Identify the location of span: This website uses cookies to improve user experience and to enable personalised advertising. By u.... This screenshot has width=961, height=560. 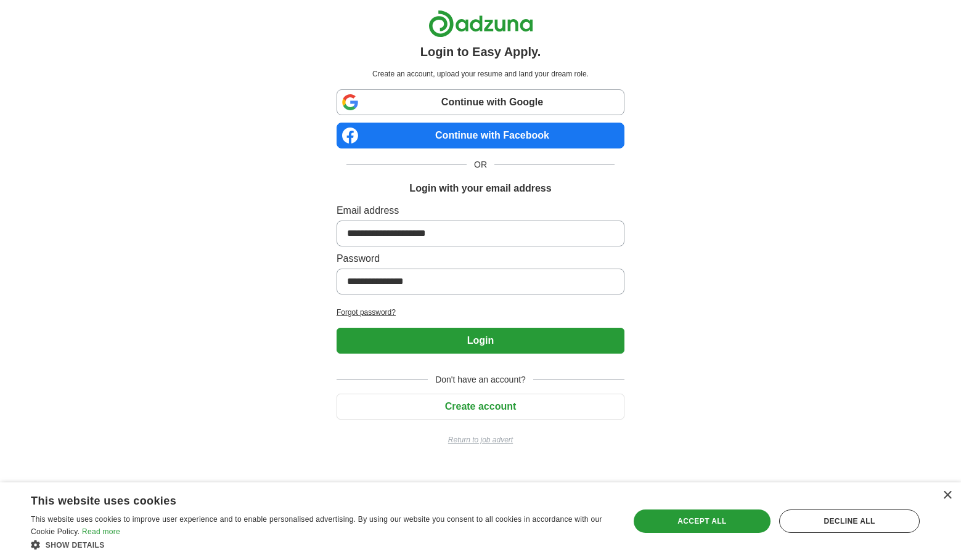
(316, 526).